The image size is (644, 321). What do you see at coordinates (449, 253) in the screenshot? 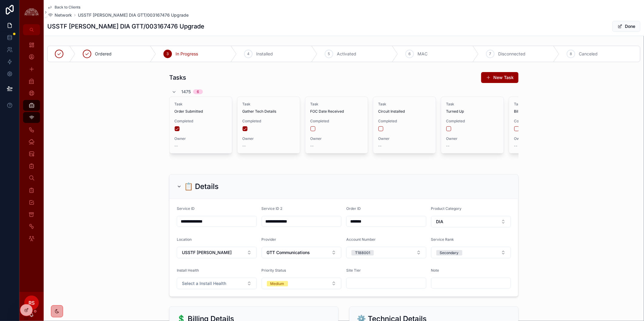
I see `div: Secondary` at bounding box center [449, 253].